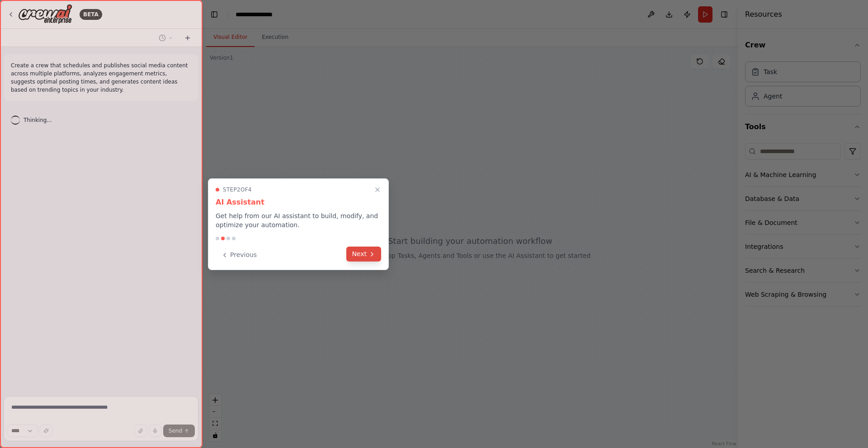 The image size is (868, 448). What do you see at coordinates (239, 255) in the screenshot?
I see `button: Previous` at bounding box center [239, 255].